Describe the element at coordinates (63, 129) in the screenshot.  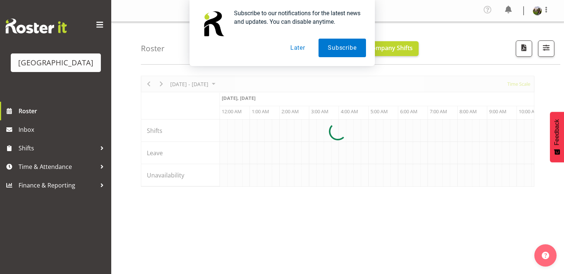
I see `span: Inbox` at that location.